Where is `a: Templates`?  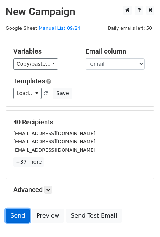 a: Templates is located at coordinates (29, 81).